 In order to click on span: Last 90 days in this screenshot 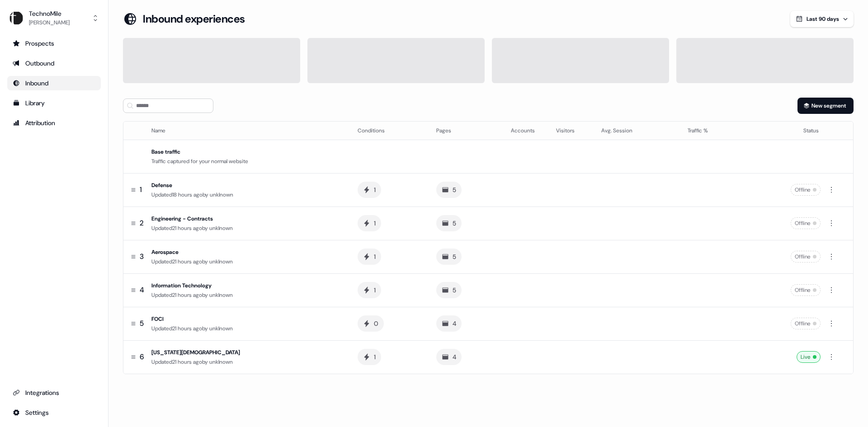, I will do `click(823, 19)`.